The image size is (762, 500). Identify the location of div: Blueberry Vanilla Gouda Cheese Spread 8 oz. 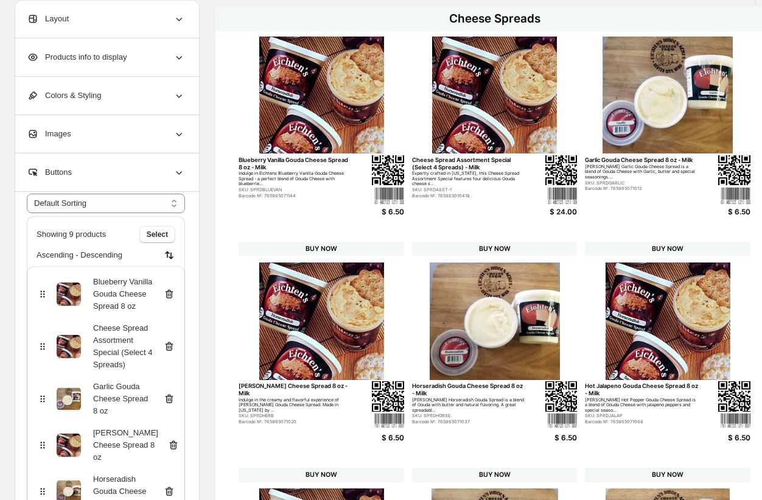
(124, 294).